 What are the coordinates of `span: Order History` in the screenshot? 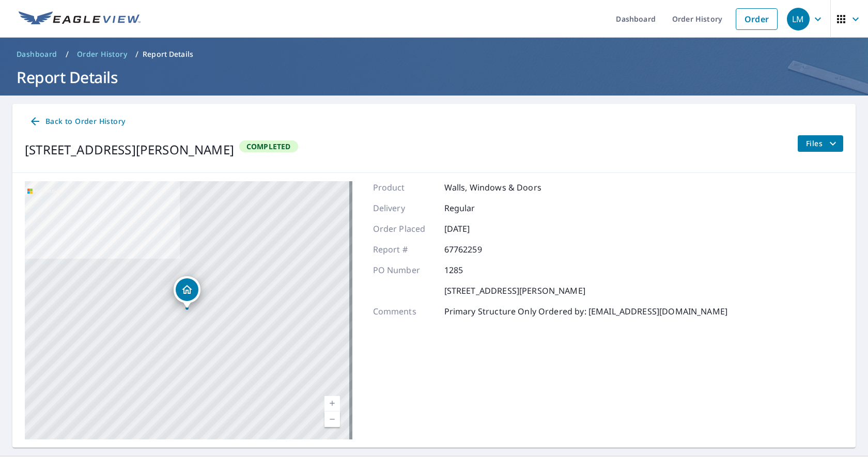 It's located at (102, 54).